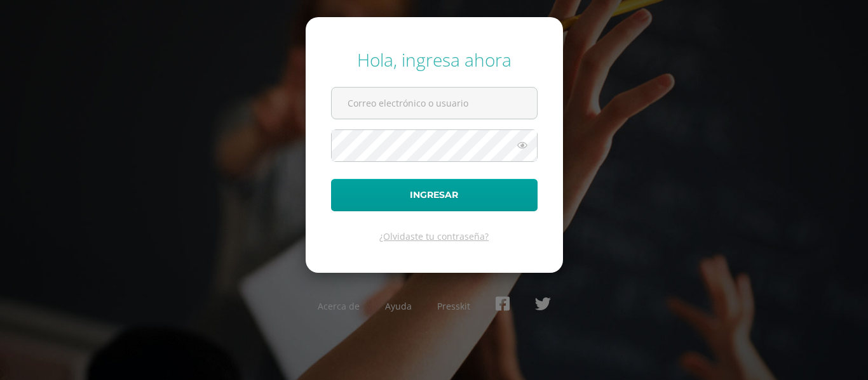 Image resolution: width=868 pixels, height=380 pixels. Describe the element at coordinates (434, 236) in the screenshot. I see `a: ¿Olvidaste tu contraseña?` at that location.